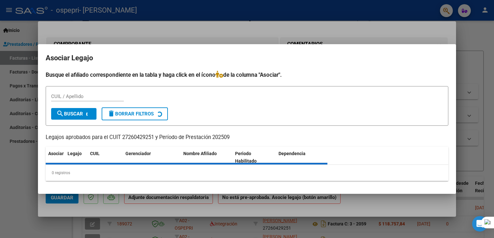 This screenshot has height=238, width=494. I want to click on mat-icon: search, so click(60, 113).